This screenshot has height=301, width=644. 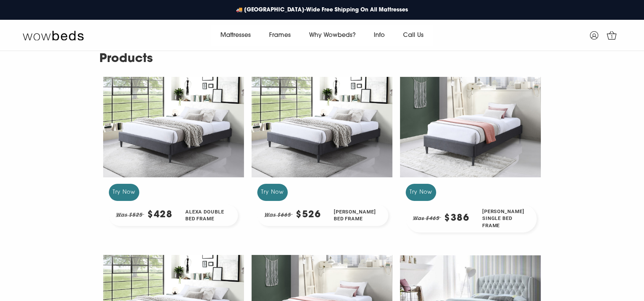 What do you see at coordinates (413, 35) in the screenshot?
I see `a: Call Us` at bounding box center [413, 35].